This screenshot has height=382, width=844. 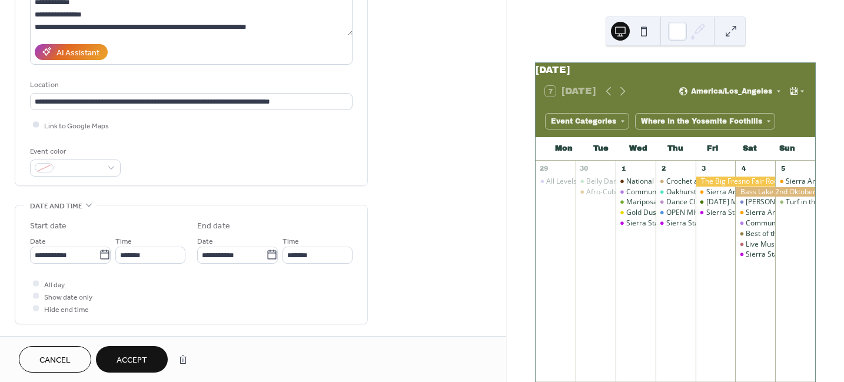 I want to click on span: All day, so click(x=54, y=284).